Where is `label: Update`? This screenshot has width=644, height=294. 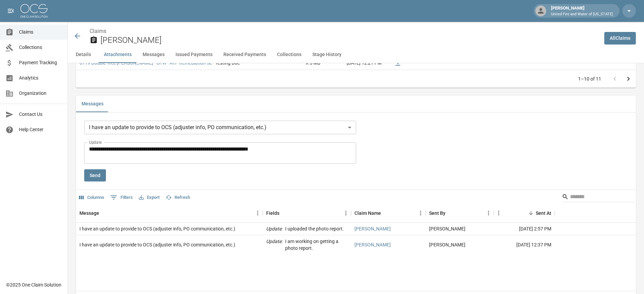
label: Update is located at coordinates (95, 142).